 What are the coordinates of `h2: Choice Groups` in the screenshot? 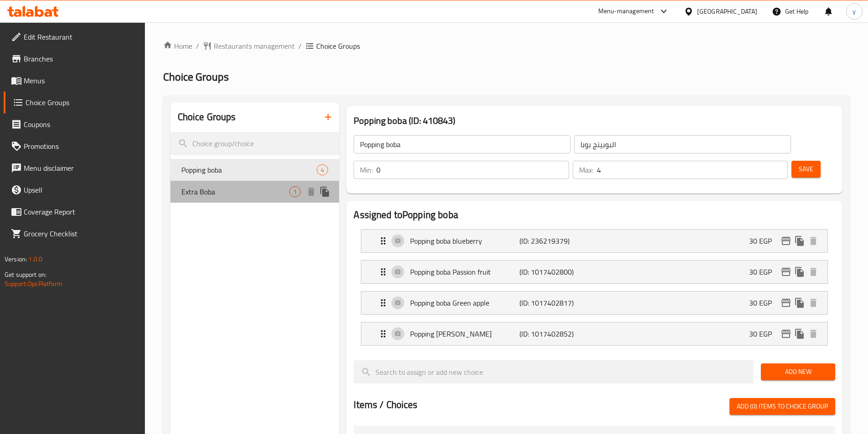 It's located at (207, 117).